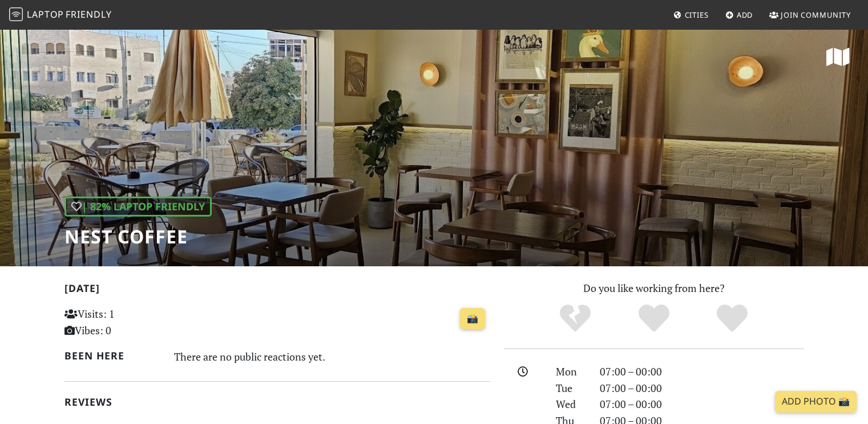 The image size is (868, 424). Describe the element at coordinates (732, 318) in the screenshot. I see `div: Definitely!` at that location.